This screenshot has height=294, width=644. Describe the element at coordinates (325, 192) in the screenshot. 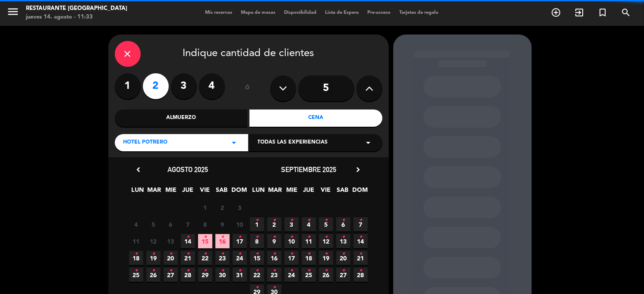

I see `span: VIE` at that location.